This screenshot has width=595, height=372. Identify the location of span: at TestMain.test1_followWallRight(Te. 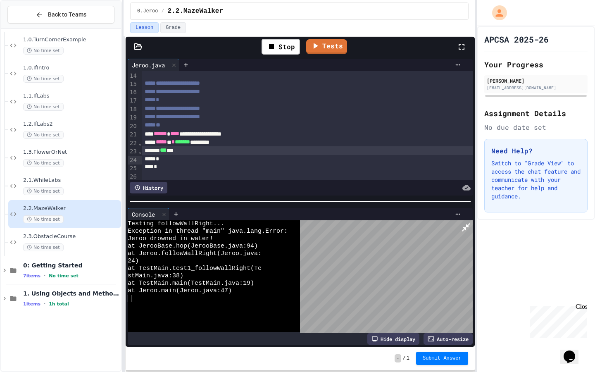
(194, 268).